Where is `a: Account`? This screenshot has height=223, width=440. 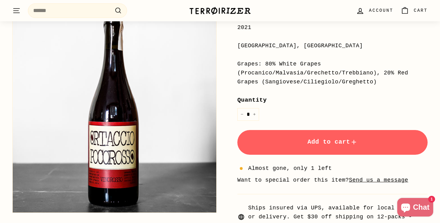 a: Account is located at coordinates (374, 11).